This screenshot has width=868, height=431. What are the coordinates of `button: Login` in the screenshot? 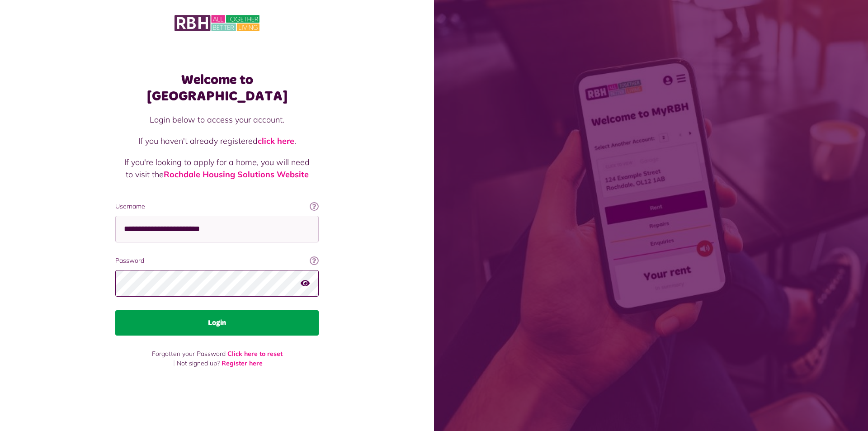 It's located at (217, 323).